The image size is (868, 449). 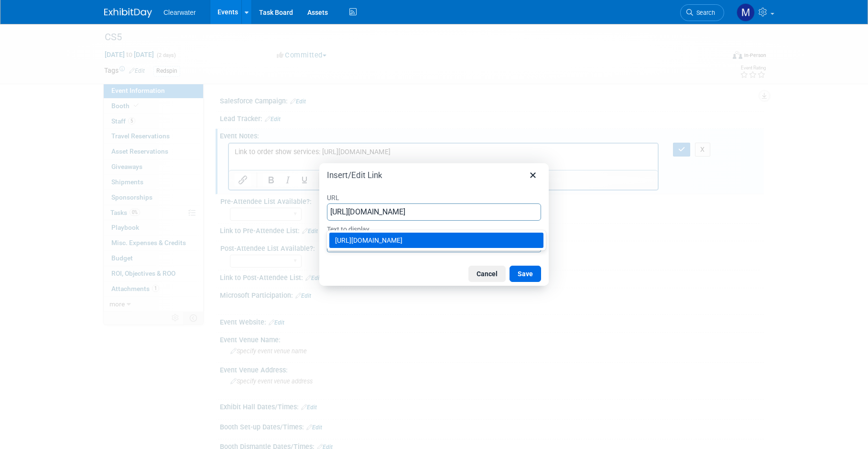 I want to click on a: Search, so click(x=702, y=13).